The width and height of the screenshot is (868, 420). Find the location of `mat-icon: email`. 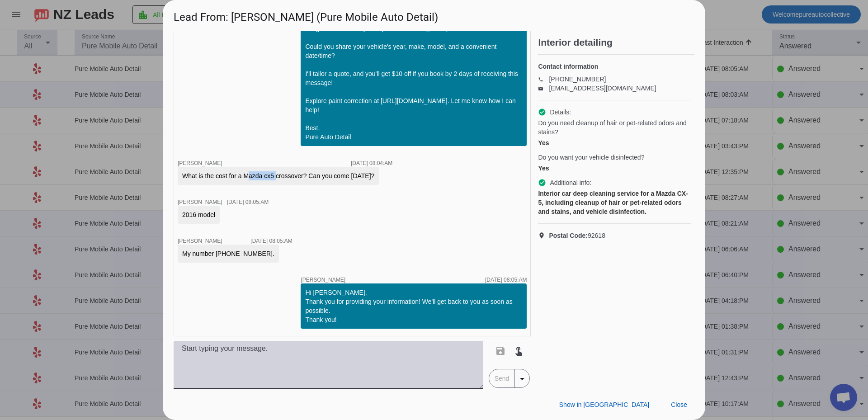

mat-icon: email is located at coordinates (543, 88).